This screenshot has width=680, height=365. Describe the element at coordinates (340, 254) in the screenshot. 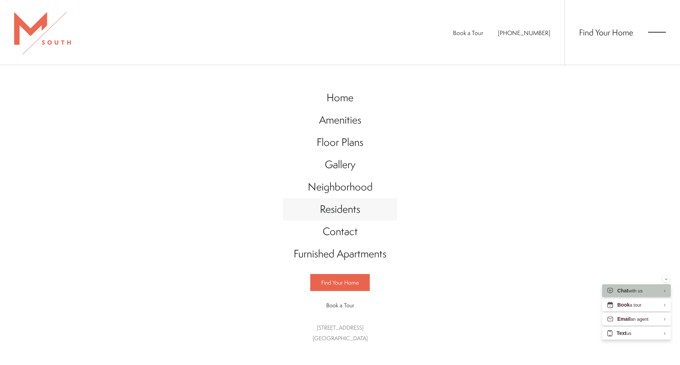

I see `a: Go to Furnished Apartments (opens in a new tab)` at that location.